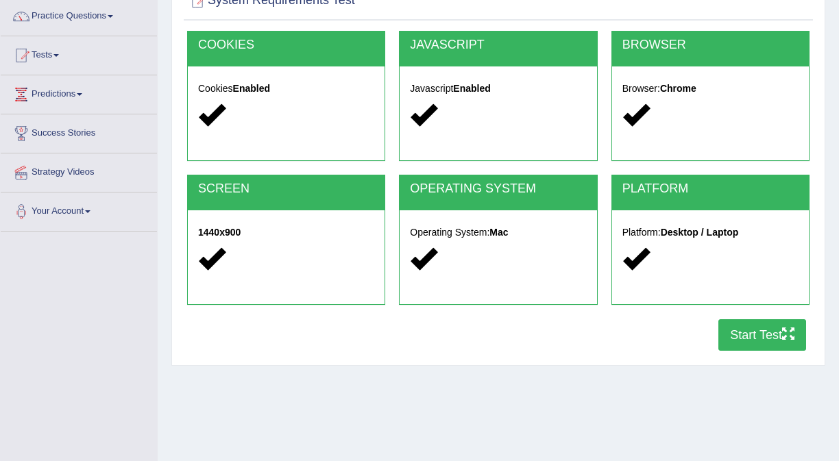  Describe the element at coordinates (497, 88) in the screenshot. I see `h5: Javascript` at that location.